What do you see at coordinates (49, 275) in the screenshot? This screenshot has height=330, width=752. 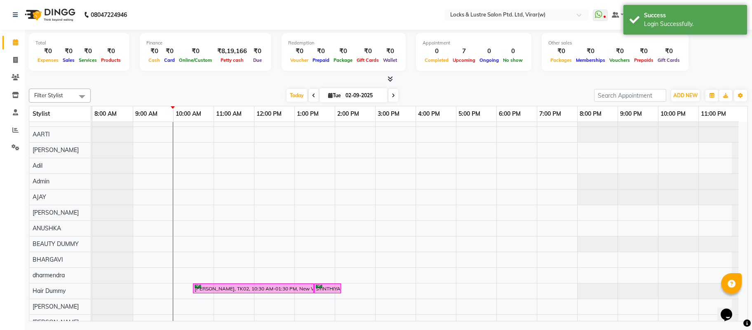 I see `span: dharmendra` at bounding box center [49, 275].